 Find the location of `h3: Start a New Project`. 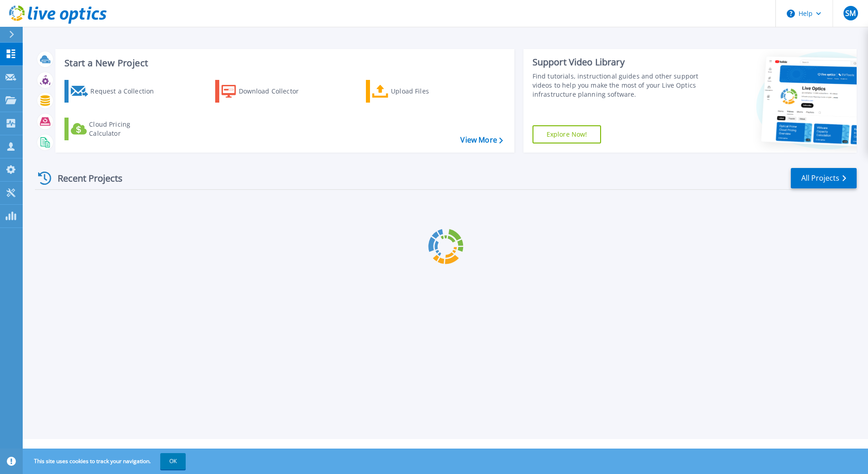

h3: Start a New Project is located at coordinates (284, 63).